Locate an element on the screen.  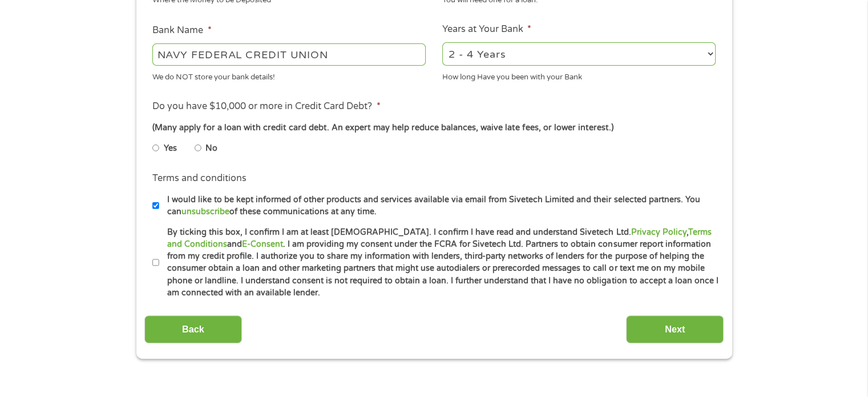
div: We do NOT store your bank details! is located at coordinates (289, 74).